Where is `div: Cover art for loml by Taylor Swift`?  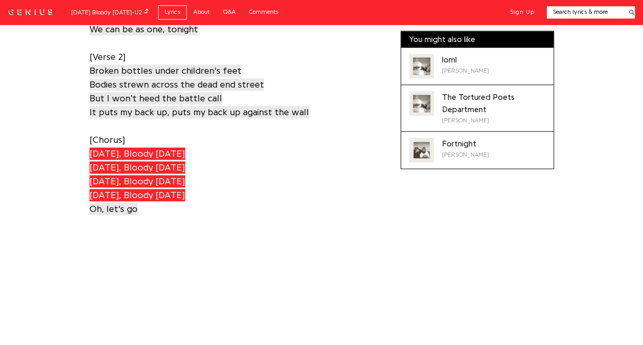 div: Cover art for loml by Taylor Swift is located at coordinates (422, 66).